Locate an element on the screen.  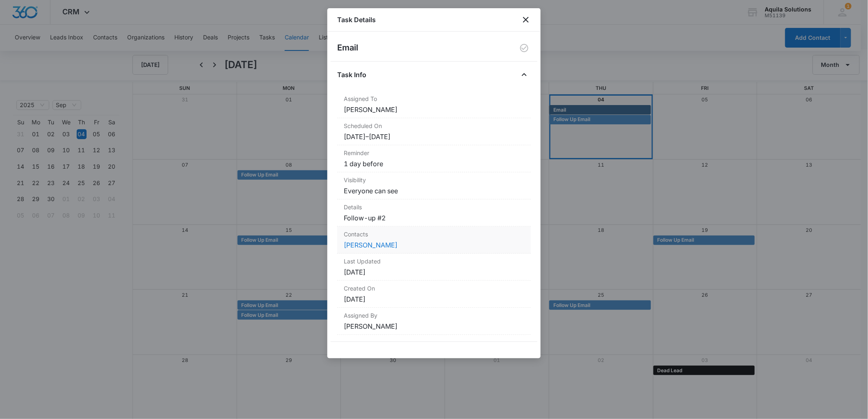
div: Reminder1 day before is located at coordinates (434, 159).